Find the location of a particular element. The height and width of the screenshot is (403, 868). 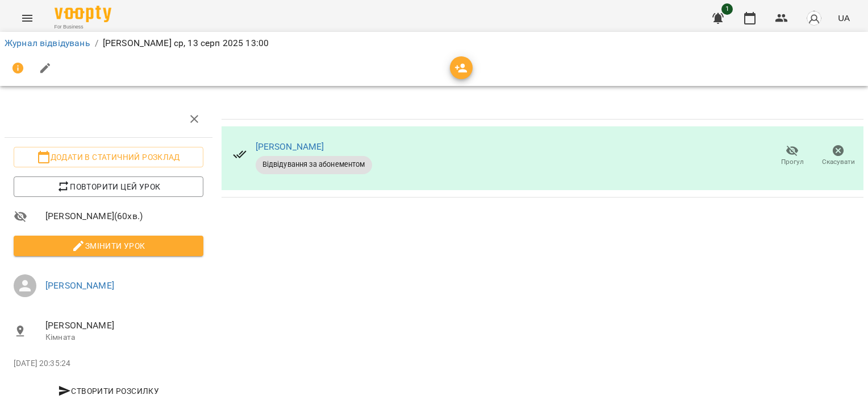

span: Створити розсилку is located at coordinates (108, 391).